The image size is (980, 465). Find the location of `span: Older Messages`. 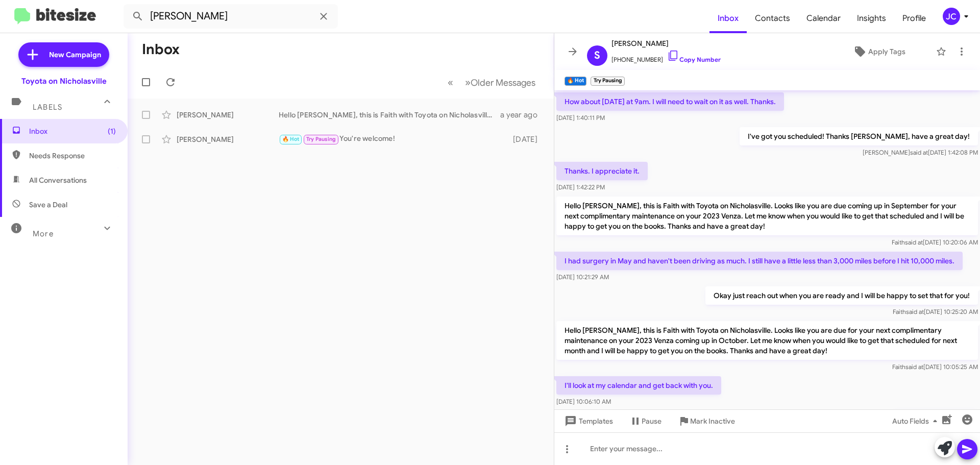

span: Older Messages is located at coordinates (503, 82).